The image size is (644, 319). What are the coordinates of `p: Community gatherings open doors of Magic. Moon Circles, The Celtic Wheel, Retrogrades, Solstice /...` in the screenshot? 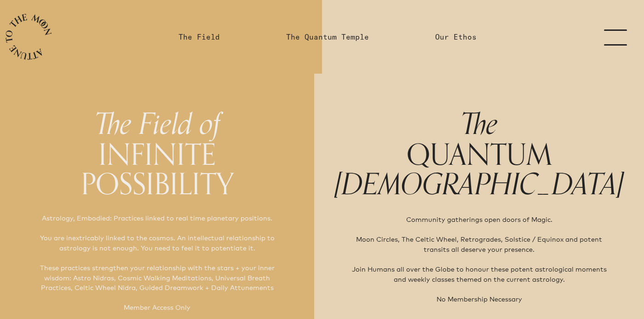 It's located at (479, 260).